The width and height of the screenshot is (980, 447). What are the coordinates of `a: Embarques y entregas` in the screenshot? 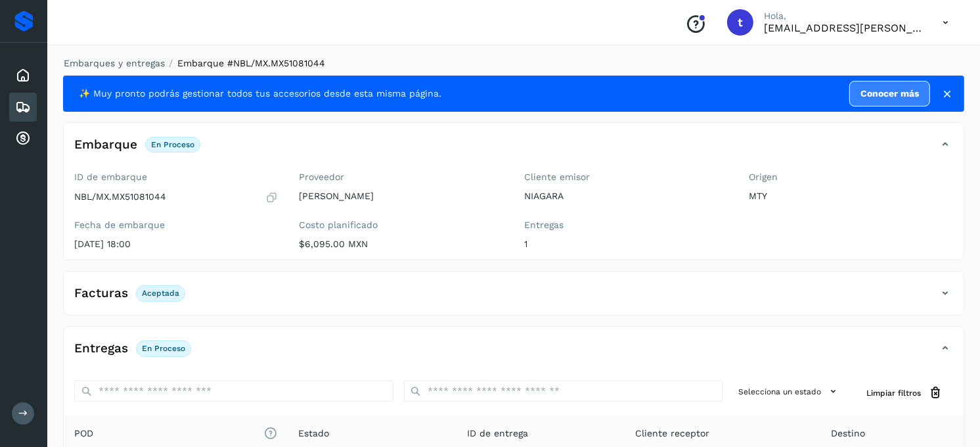 It's located at (114, 63).